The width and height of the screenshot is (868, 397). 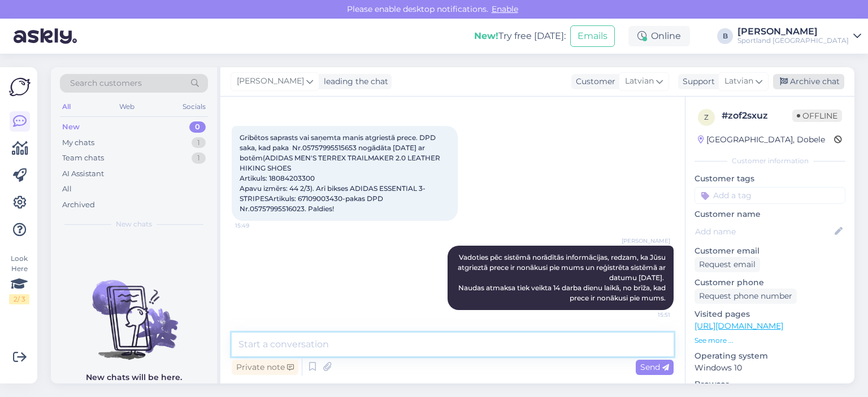 What do you see at coordinates (649, 315) in the screenshot?
I see `span: 15:51` at bounding box center [649, 315].